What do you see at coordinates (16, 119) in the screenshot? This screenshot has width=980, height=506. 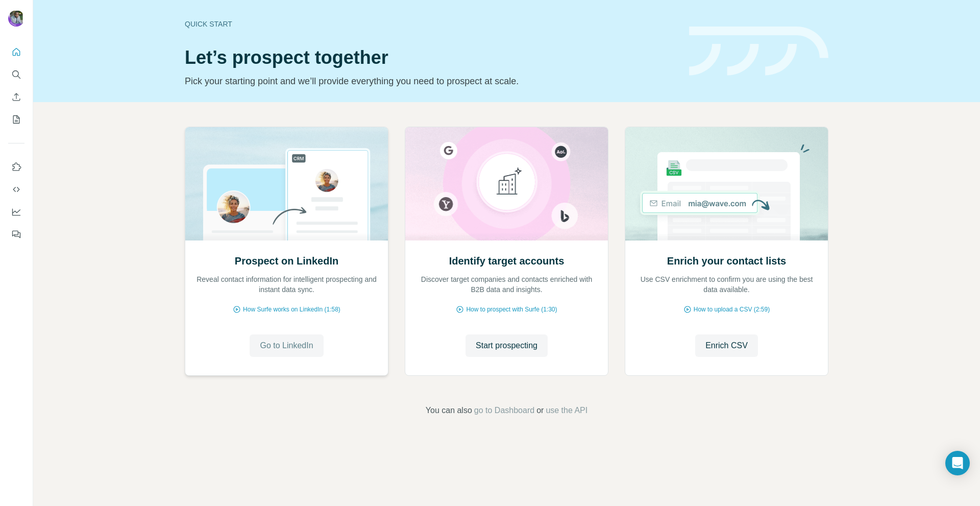 I see `button: My lists` at bounding box center [16, 119].